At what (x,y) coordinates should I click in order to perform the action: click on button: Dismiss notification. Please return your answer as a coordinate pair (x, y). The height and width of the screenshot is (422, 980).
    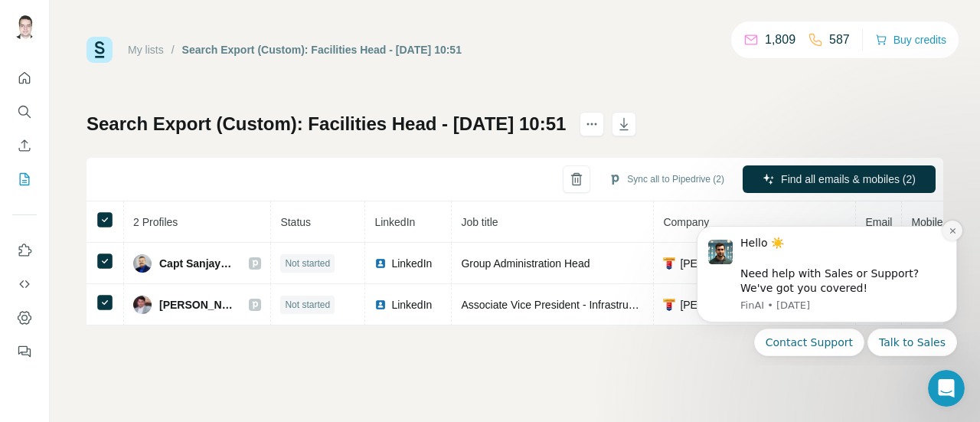
    Looking at the image, I should click on (279, 17).